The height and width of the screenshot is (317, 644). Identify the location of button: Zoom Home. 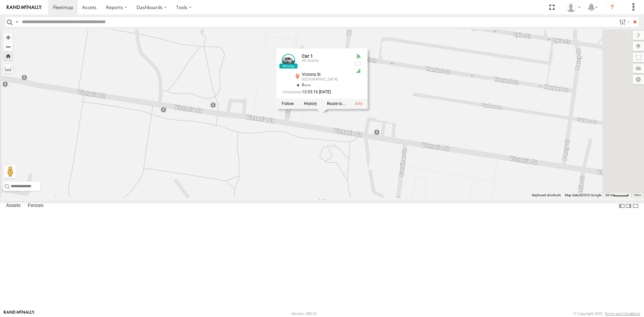
(8, 56).